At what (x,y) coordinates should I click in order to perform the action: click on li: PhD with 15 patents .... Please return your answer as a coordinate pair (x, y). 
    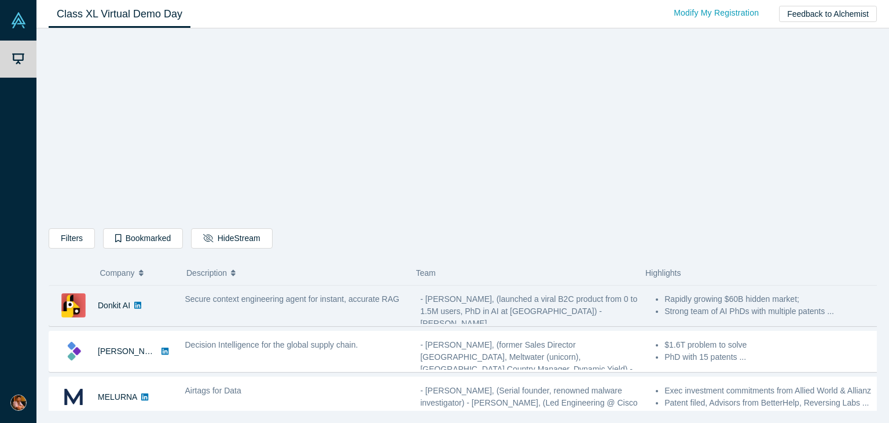
    Looking at the image, I should click on (772, 357).